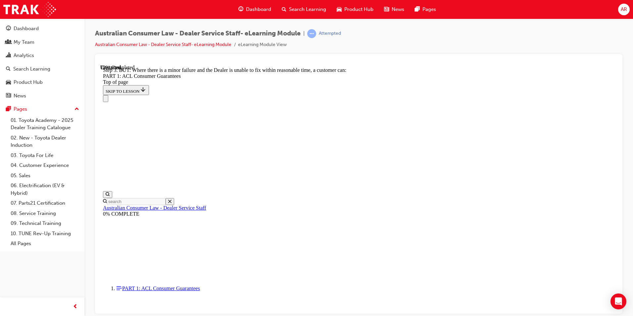 This screenshot has height=316, width=633. What do you see at coordinates (45, 165) in the screenshot?
I see `a: 04. Customer Experience` at bounding box center [45, 165].